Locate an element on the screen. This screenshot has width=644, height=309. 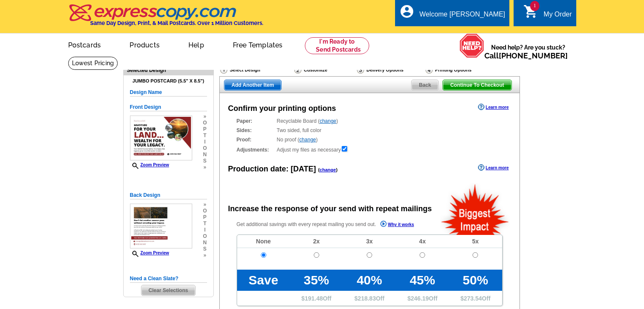
img: biggestImpact.png is located at coordinates (474, 209).